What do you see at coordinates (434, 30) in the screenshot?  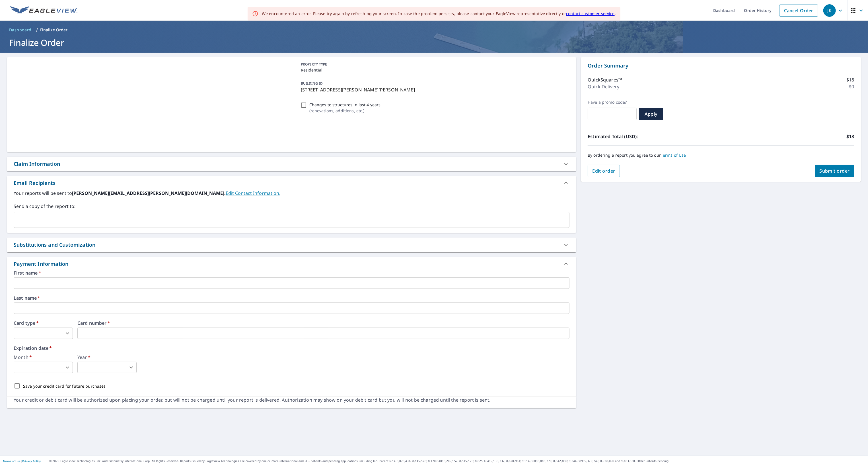 I see `nav: breadcrumb` at bounding box center [434, 30].